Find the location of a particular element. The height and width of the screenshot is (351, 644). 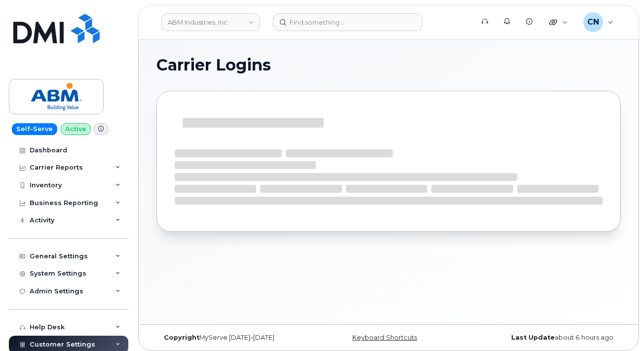

strong: Copyright is located at coordinates (181, 337).